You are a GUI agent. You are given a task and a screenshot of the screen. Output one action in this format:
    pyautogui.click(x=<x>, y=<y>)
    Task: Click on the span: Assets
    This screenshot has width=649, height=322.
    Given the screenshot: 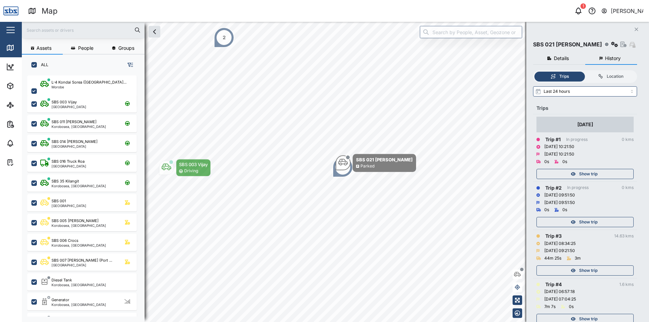 What is the action you would take?
    pyautogui.click(x=44, y=48)
    